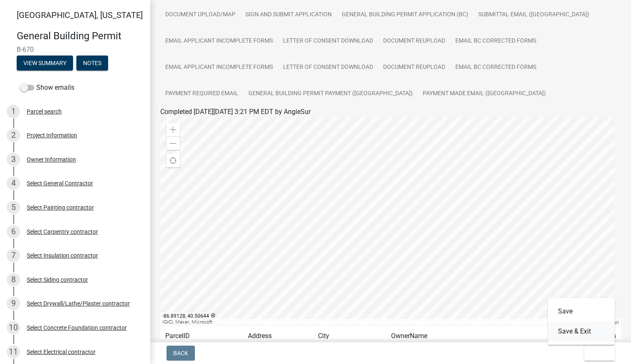 The image size is (631, 364). What do you see at coordinates (62, 231) in the screenshot?
I see `div: Select Carpentry contractor` at bounding box center [62, 231].